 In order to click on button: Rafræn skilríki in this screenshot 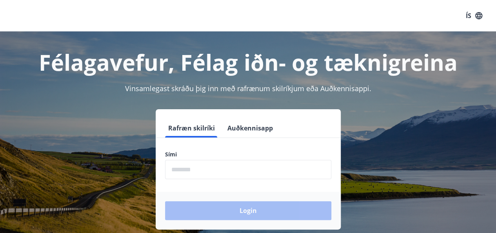, I will do `click(191, 128)`.